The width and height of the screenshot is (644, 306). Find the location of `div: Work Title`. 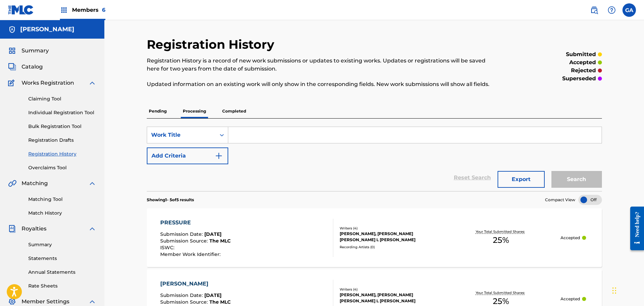

div: Work Title is located at coordinates (181, 135).